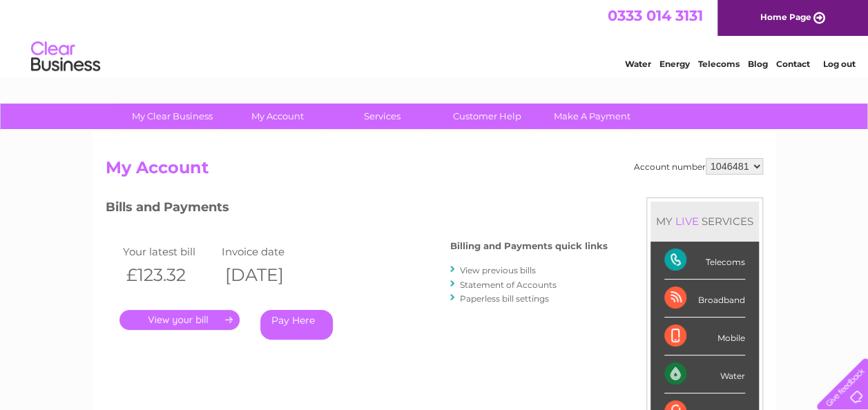 This screenshot has height=410, width=868. What do you see at coordinates (172, 116) in the screenshot?
I see `a: My Clear Business` at bounding box center [172, 116].